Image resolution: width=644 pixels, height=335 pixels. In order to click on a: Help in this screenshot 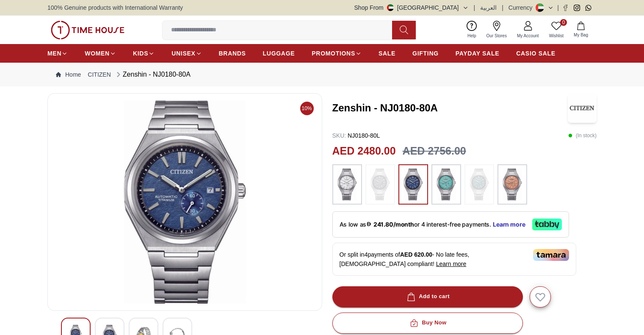, I will do `click(471, 30)`.